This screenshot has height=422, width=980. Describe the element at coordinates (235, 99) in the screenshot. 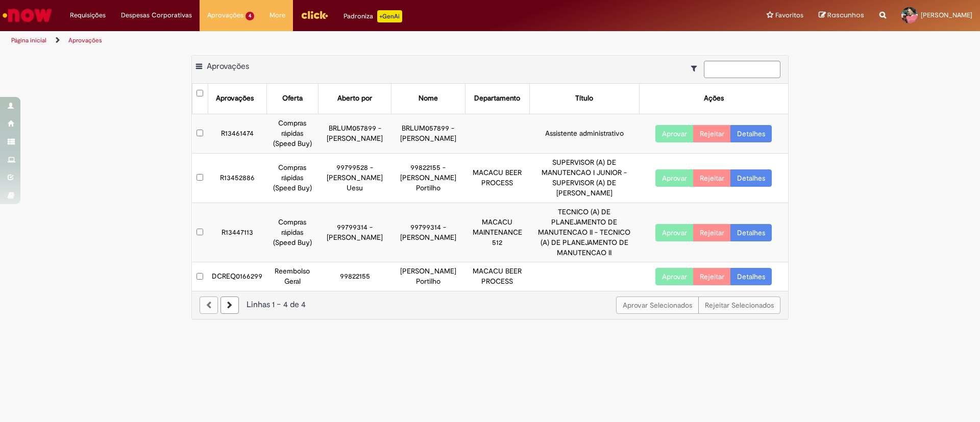

I see `div: Aprovações` at that location.